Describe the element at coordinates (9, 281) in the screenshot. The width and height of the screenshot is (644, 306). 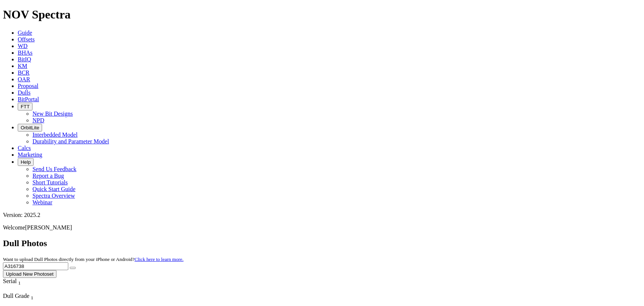
I see `span: Serial` at that location.